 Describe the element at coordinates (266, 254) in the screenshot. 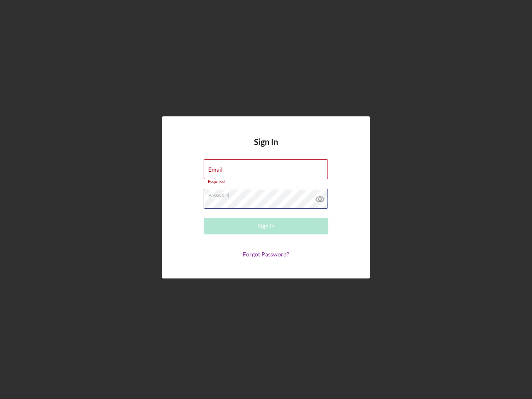

I see `a: Forgot Password?` at that location.